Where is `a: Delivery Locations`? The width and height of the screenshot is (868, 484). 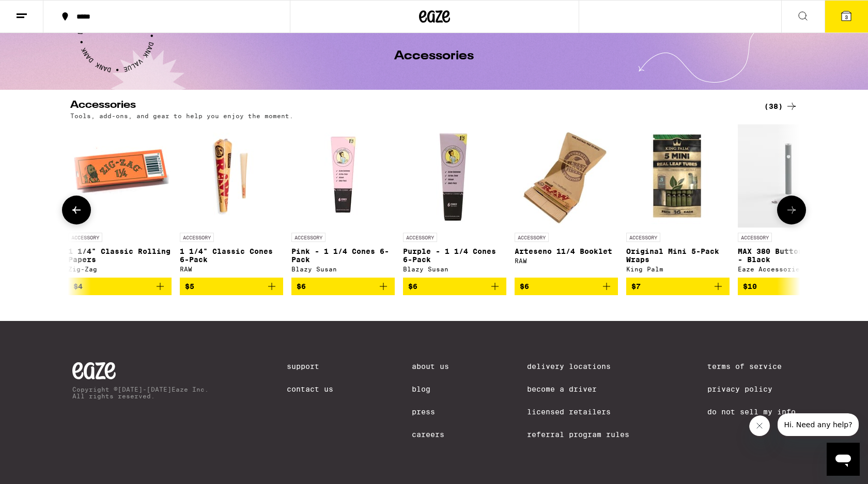 a: Delivery Locations is located at coordinates (578, 367).